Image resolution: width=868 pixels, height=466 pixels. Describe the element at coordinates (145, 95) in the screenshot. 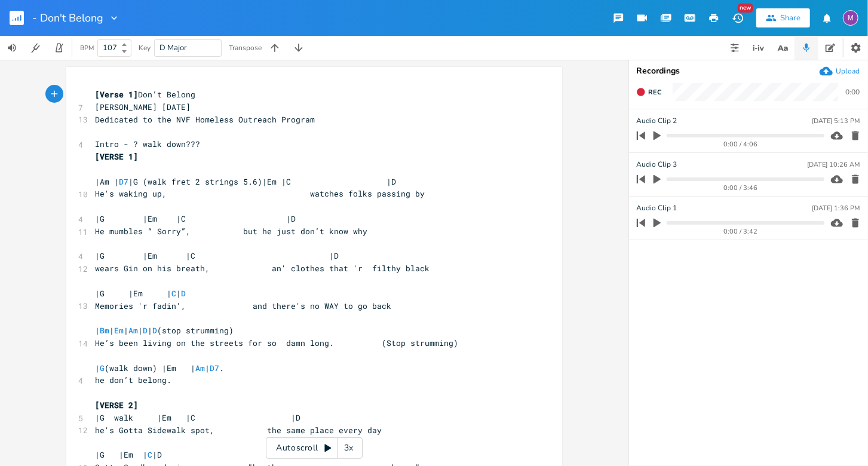

I see `span: Don’t Belong` at that location.